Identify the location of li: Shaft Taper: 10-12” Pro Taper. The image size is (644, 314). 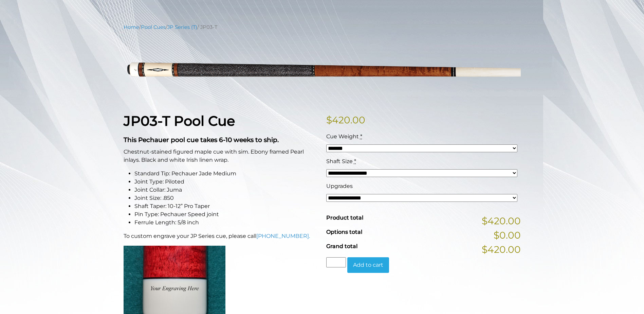
(226, 206).